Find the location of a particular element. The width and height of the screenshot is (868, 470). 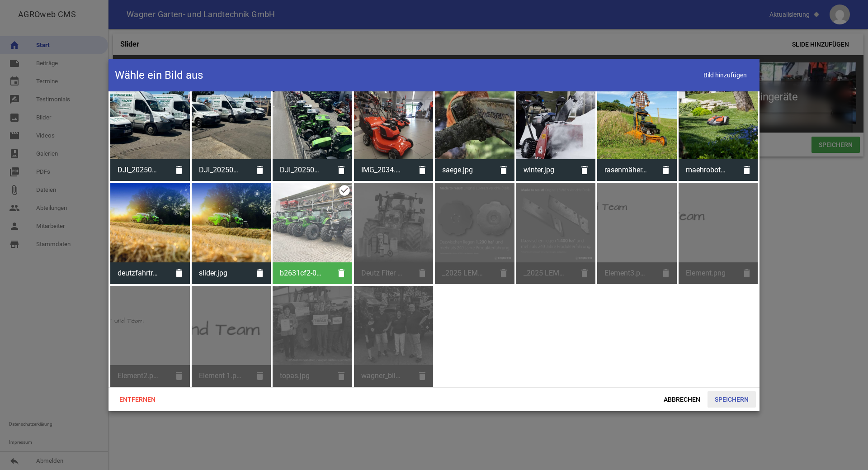

span: Speichern is located at coordinates (731, 399).